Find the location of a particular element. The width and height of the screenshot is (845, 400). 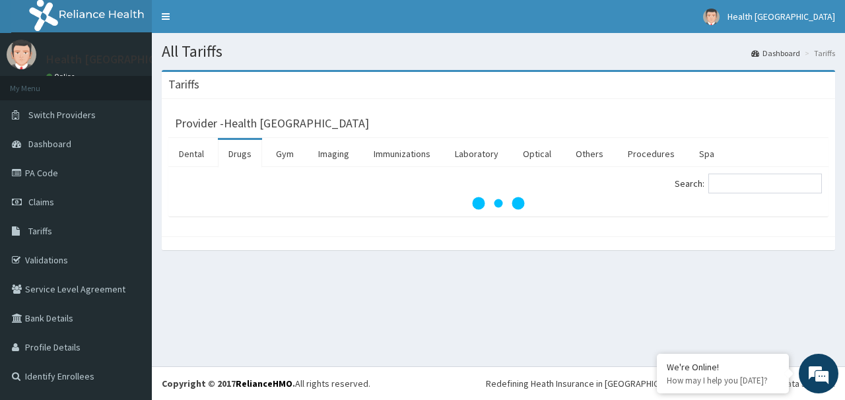

h1: All Tariffs is located at coordinates (498, 51).